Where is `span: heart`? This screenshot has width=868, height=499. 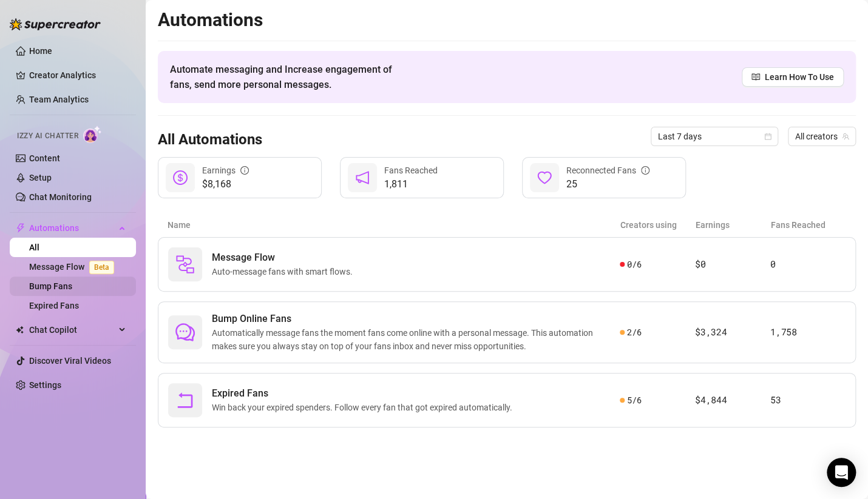 span: heart is located at coordinates (544, 178).